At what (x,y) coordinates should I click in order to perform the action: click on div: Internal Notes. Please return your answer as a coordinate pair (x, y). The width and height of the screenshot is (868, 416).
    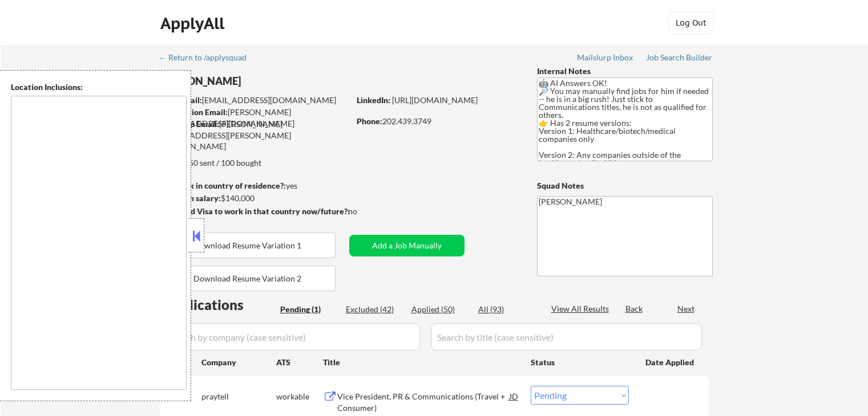
    Looking at the image, I should click on (625, 71).